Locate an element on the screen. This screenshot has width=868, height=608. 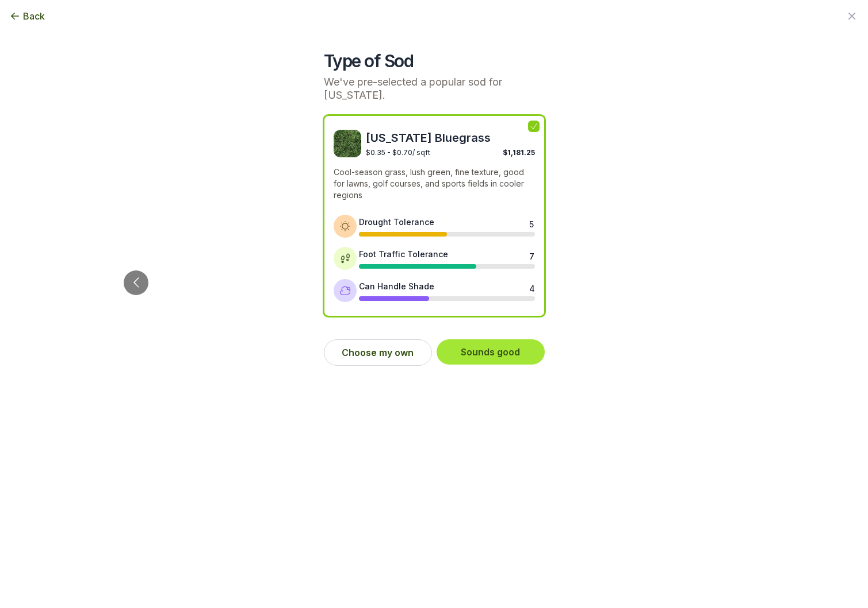
img: Foot traffic tolerance icon is located at coordinates (345, 258).